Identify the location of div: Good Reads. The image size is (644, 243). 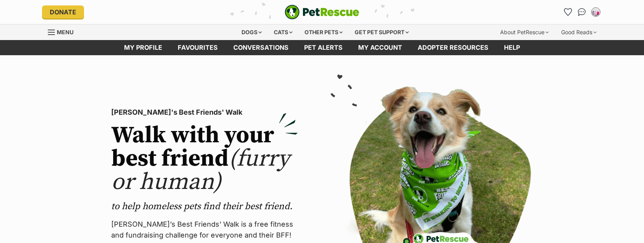
(578, 32).